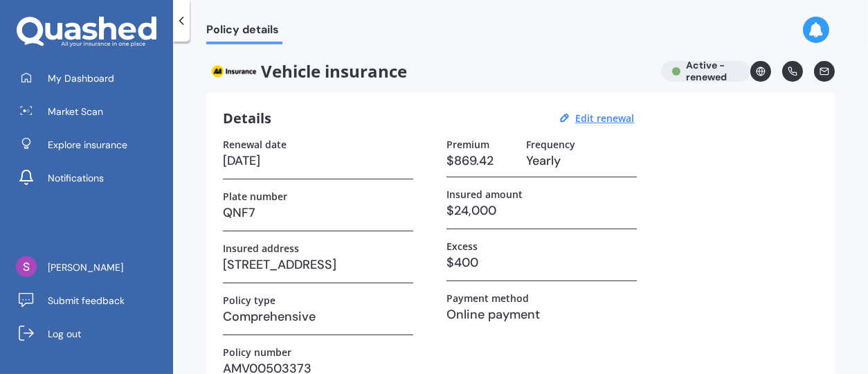 The height and width of the screenshot is (374, 868). I want to click on label: Plate number, so click(255, 196).